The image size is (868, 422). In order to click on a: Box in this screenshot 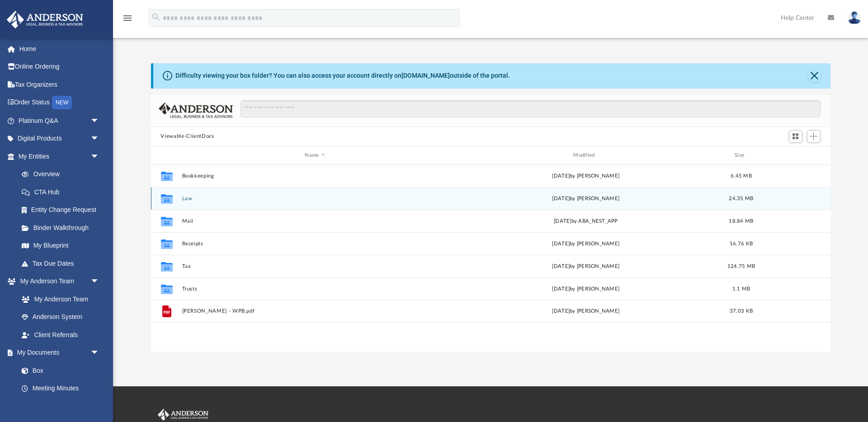, I will do `click(58, 370)`.